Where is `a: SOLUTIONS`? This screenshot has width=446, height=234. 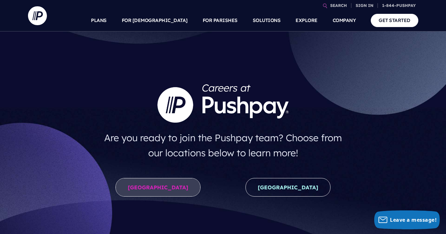 a: SOLUTIONS is located at coordinates (267, 20).